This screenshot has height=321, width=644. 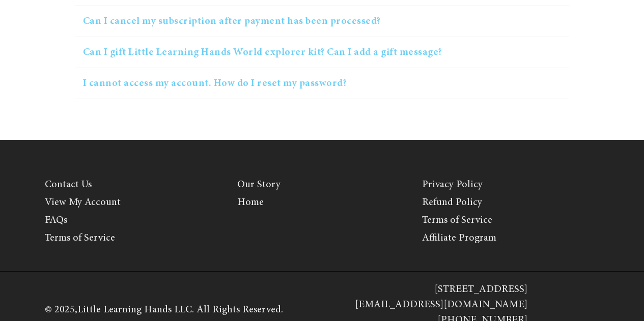 What do you see at coordinates (164, 310) in the screenshot?
I see `div: © 2025, . All Rights Reserved.` at bounding box center [164, 310].